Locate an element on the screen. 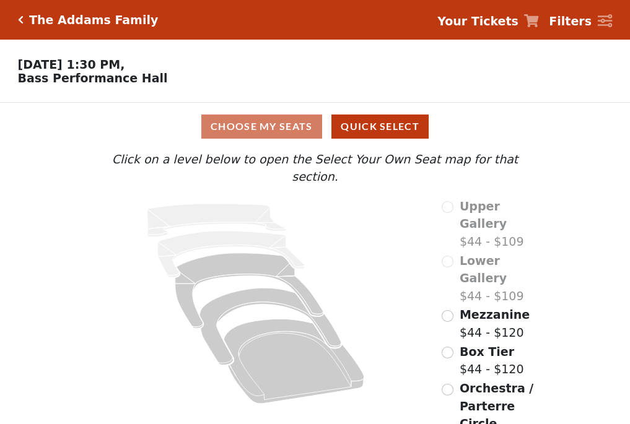 The width and height of the screenshot is (630, 424). p: Click on a level below to open the Select Your Own Seat map for that section. is located at coordinates (315, 168).